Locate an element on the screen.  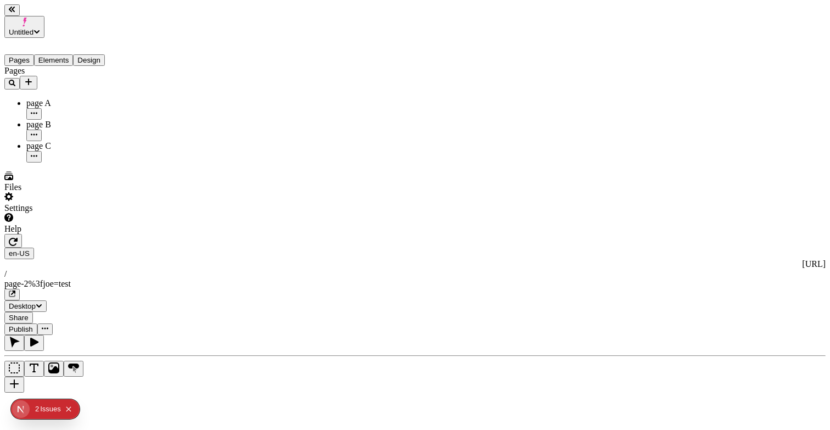
button: Add new is located at coordinates (29, 82).